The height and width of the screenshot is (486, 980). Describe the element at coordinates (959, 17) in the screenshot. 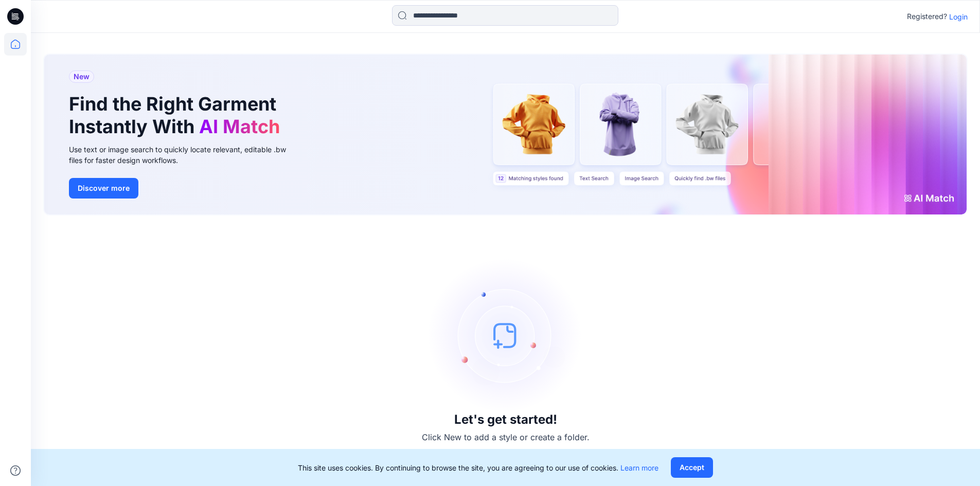

I see `p: Login` at that location.